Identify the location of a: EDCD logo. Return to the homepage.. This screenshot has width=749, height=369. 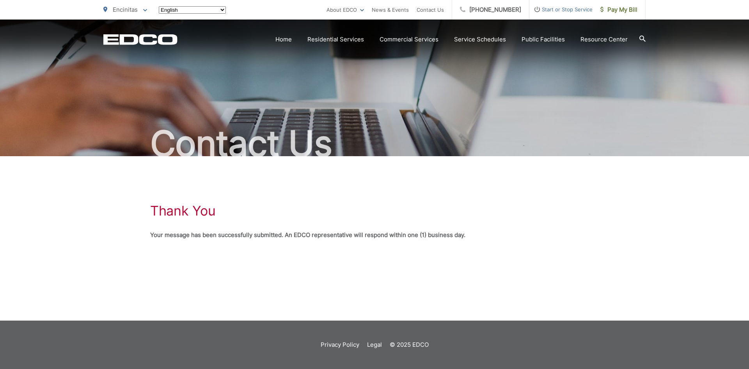
(140, 39).